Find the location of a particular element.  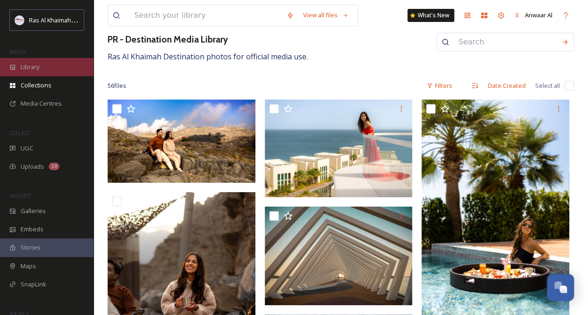

span: Galleries is located at coordinates (33, 211).